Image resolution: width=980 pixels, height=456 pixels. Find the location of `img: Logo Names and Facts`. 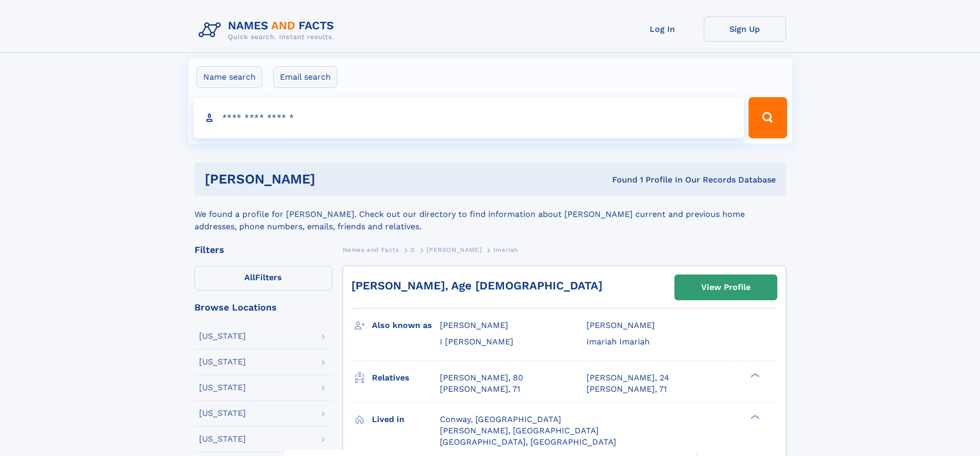

img: Logo Names and Facts is located at coordinates (268, 30).